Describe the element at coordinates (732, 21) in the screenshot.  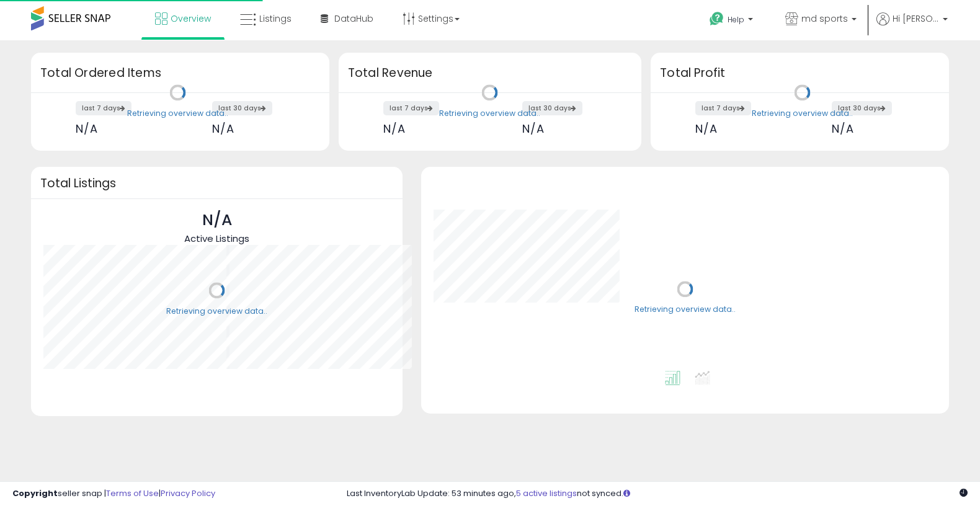
I see `a: Help` at that location.